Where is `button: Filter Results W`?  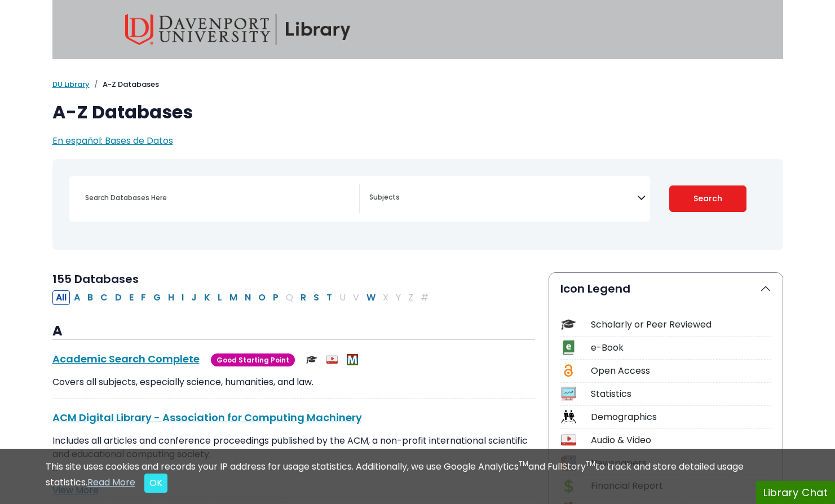 button: Filter Results W is located at coordinates (371, 297).